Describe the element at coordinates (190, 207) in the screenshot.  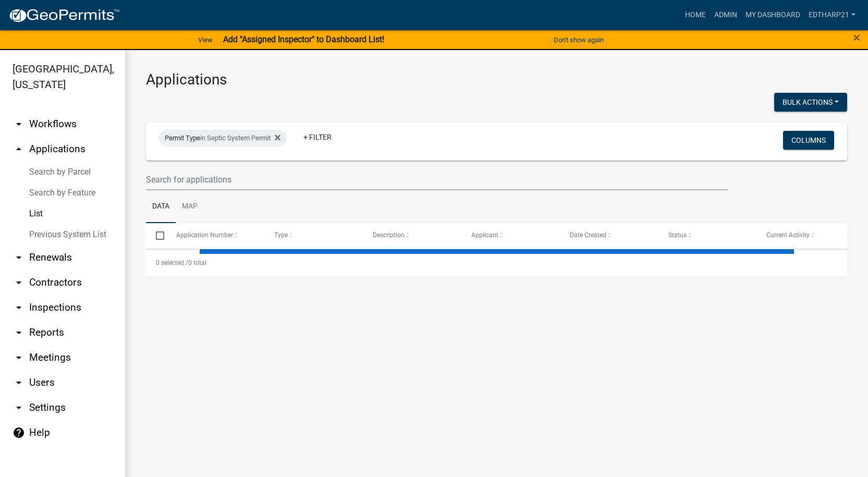
I see `a: Map` at that location.